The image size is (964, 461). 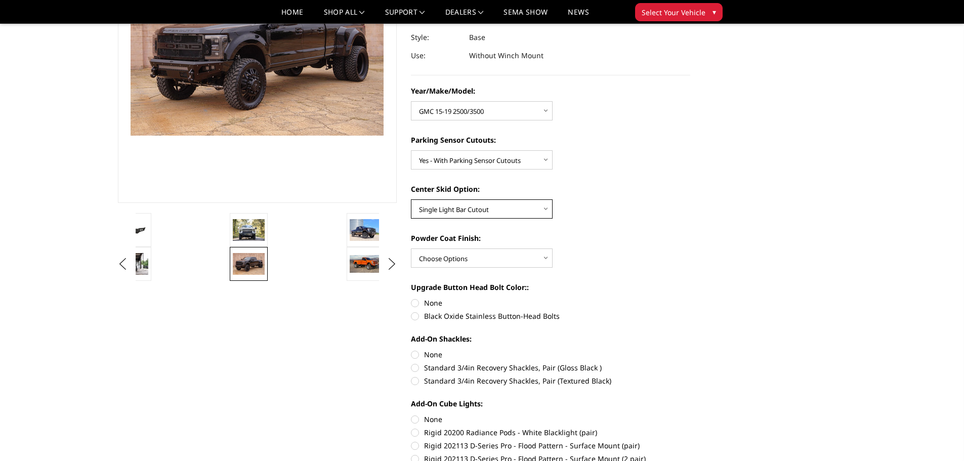 What do you see at coordinates (551, 432) in the screenshot?
I see `label: Rigid 20200 Radiance Pods - White Blacklight (pair)` at bounding box center [551, 432].